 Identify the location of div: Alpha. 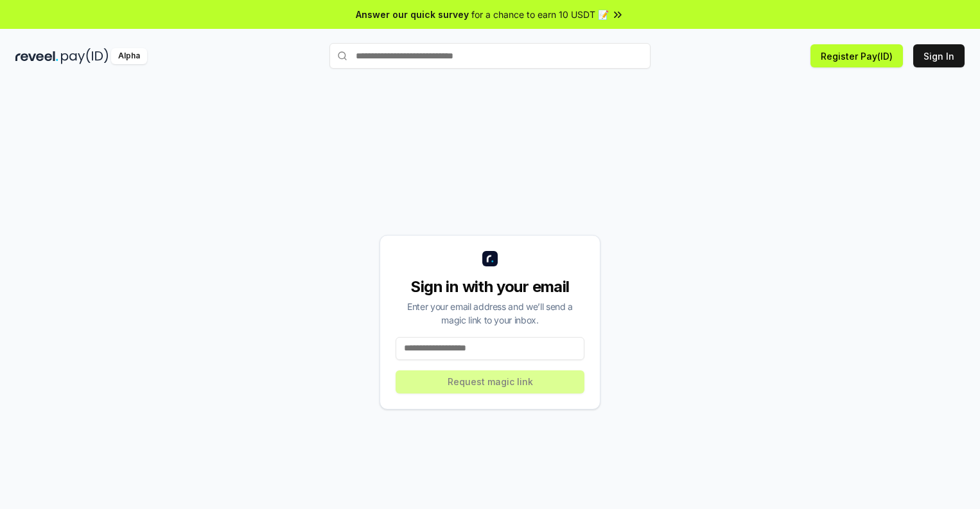
(129, 55).